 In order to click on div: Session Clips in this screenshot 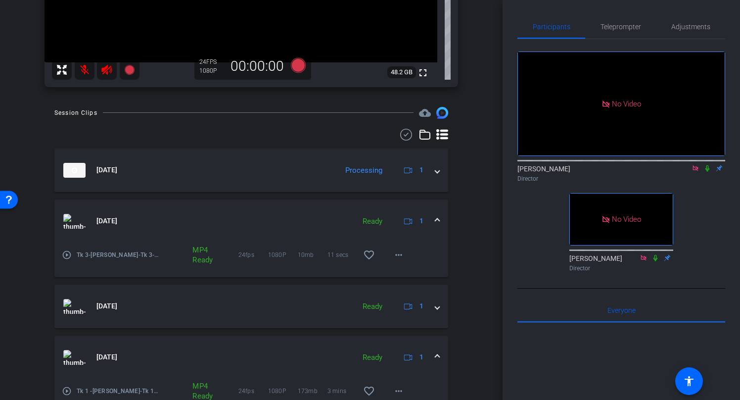, I will do `click(76, 113)`.